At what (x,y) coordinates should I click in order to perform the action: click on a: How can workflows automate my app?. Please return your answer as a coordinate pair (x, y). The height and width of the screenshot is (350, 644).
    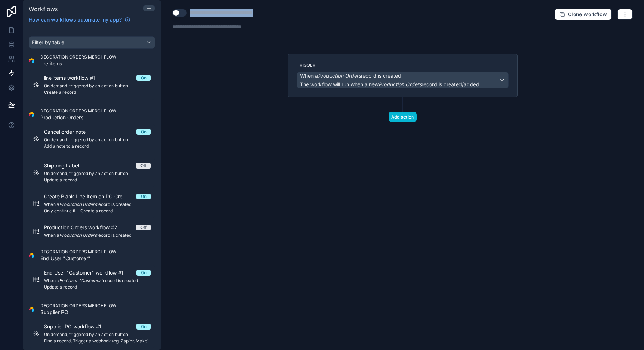
    Looking at the image, I should click on (79, 20).